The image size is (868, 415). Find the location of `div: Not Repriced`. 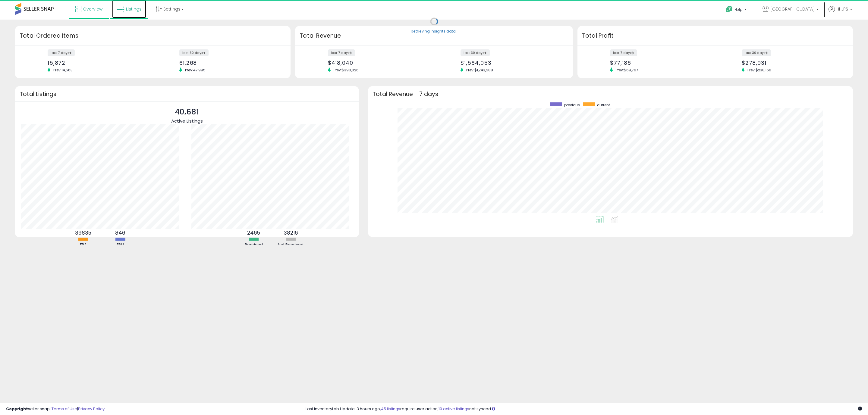

div: Not Repriced is located at coordinates (291, 245).